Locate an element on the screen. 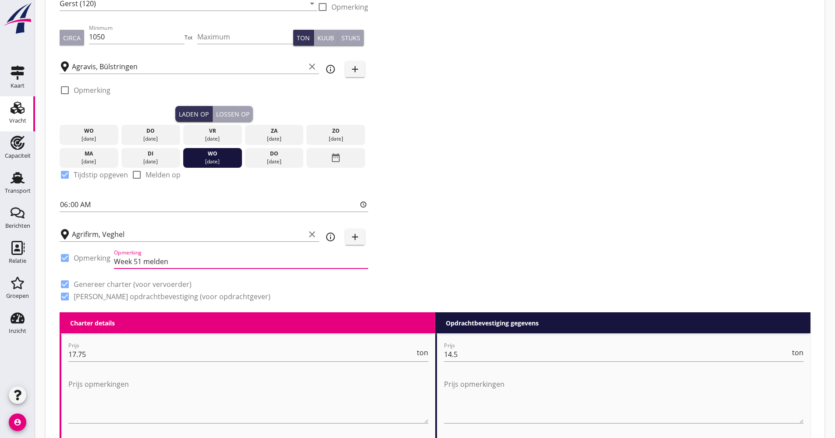 The height and width of the screenshot is (438, 835). div: za is located at coordinates (274, 131).